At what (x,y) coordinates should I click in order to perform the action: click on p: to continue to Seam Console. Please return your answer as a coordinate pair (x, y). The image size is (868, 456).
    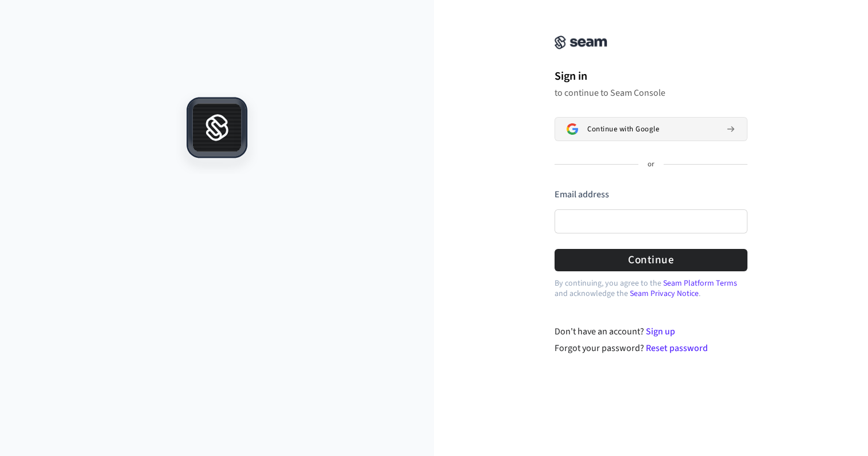
    Looking at the image, I should click on (651, 93).